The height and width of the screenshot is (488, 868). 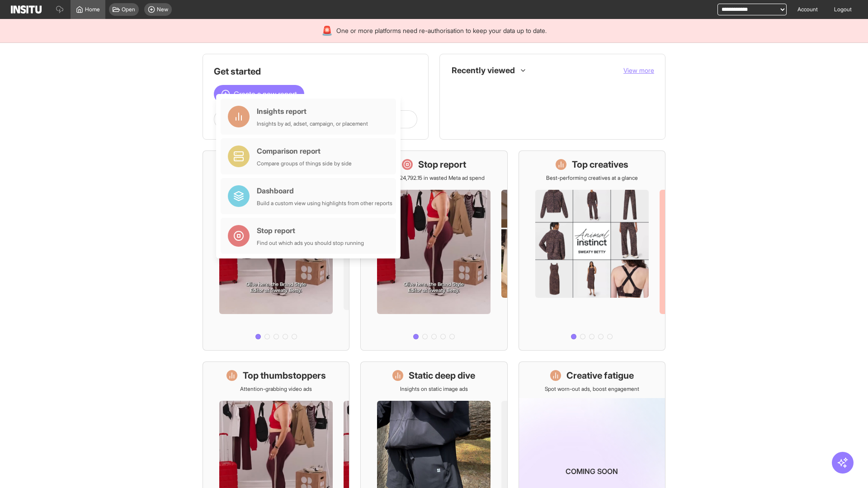 What do you see at coordinates (162, 9) in the screenshot?
I see `span: New` at bounding box center [162, 9].